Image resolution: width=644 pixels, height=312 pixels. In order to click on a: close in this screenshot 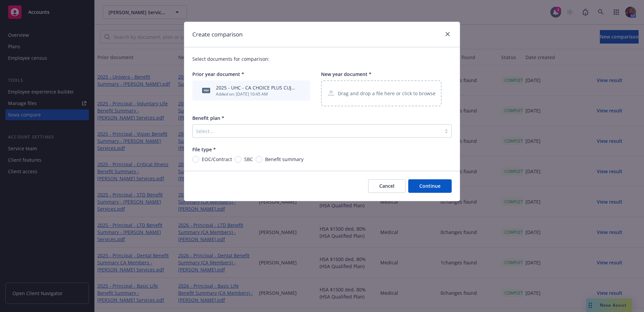, I will do `click(448, 34)`.